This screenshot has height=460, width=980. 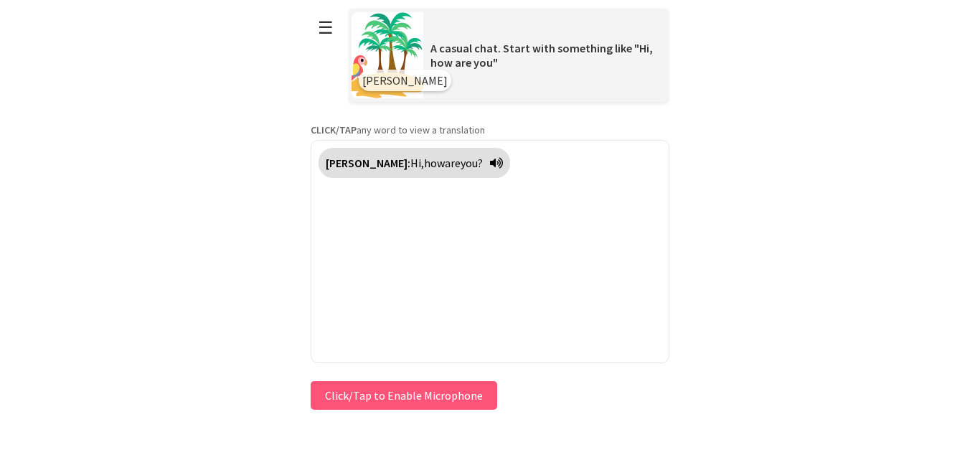 What do you see at coordinates (490, 130) in the screenshot?
I see `p: any word to view a translation` at bounding box center [490, 130].